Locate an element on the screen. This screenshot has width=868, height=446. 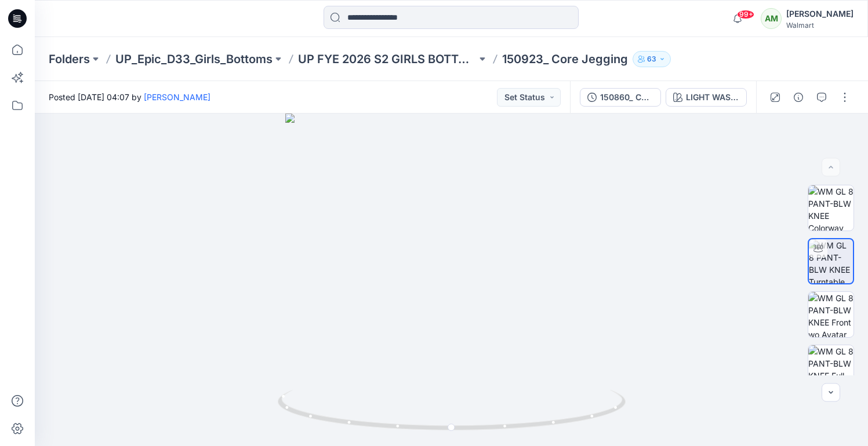
a: UP_Epic_D33_Girls_Bottoms is located at coordinates (194, 59).